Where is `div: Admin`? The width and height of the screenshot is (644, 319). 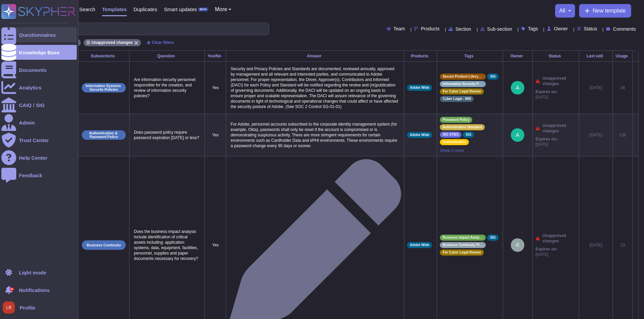
div: Admin is located at coordinates (27, 123).